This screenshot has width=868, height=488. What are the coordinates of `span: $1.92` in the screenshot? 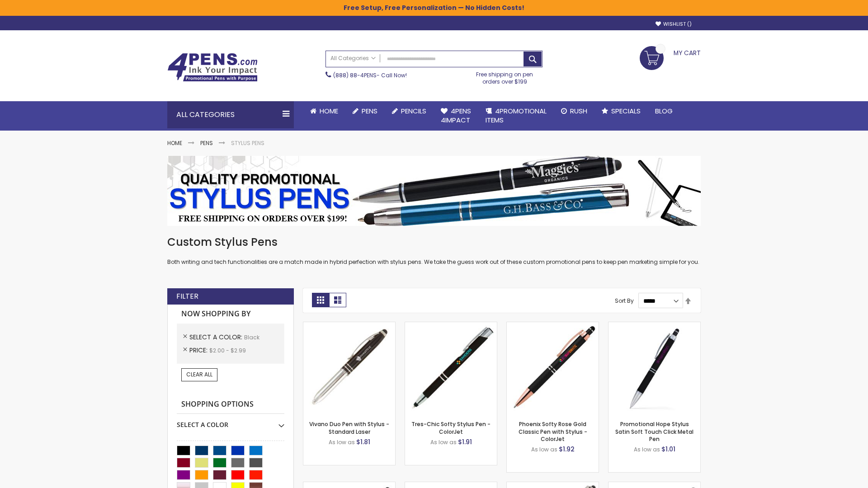 It's located at (566, 449).